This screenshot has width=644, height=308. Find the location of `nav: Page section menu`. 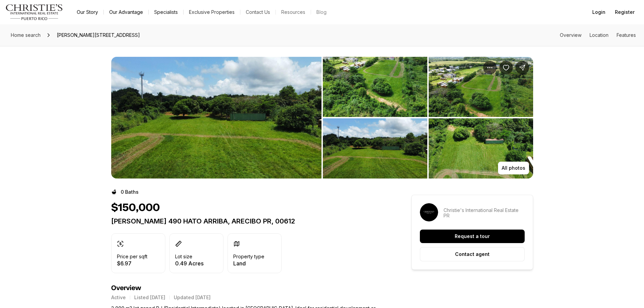

nav: Page section menu is located at coordinates (598, 35).